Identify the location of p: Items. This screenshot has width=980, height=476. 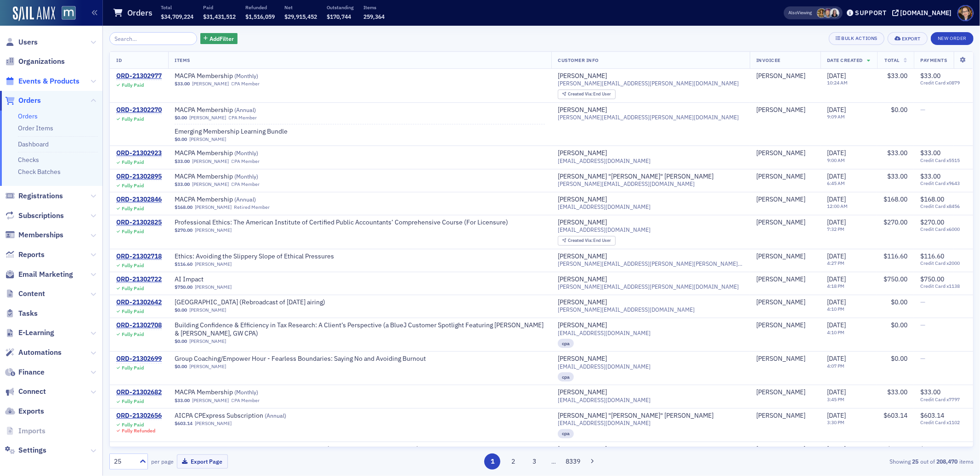
(374, 7).